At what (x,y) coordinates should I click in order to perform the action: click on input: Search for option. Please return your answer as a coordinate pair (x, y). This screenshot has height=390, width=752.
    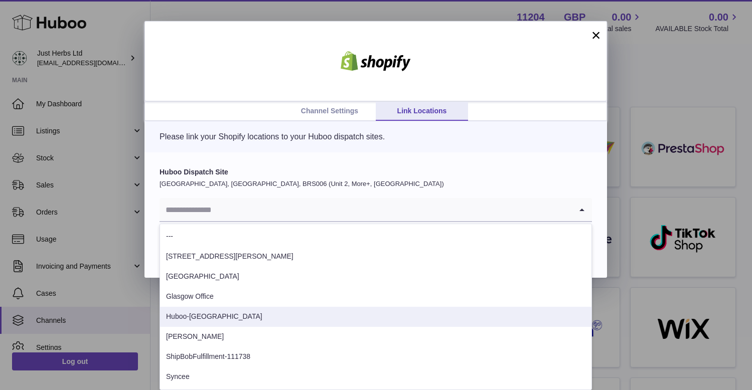
    Looking at the image, I should click on (366, 210).